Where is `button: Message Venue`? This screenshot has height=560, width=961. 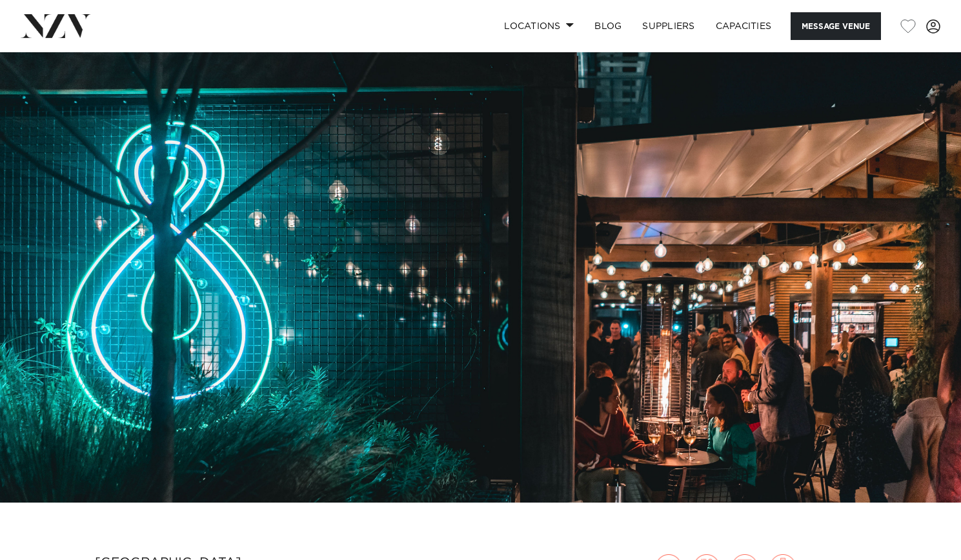 button: Message Venue is located at coordinates (836, 25).